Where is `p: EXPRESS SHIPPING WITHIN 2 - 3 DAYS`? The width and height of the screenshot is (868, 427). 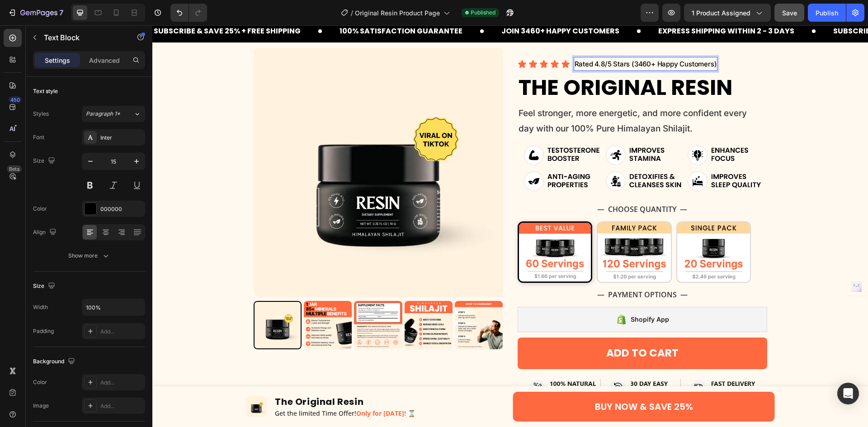
p: EXPRESS SHIPPING WITHIN 2 - 3 DAYS is located at coordinates (573, 5).